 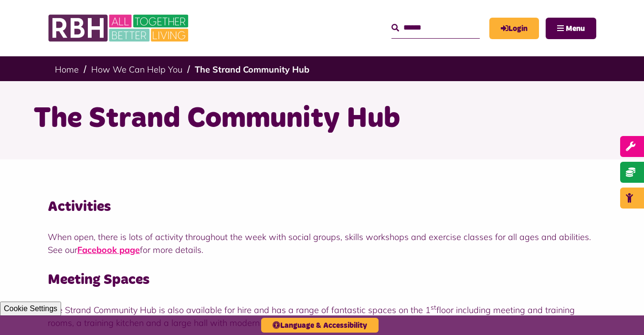 I want to click on p: When open, there is lots of activity throughout the week with social groups, skills workshops and..., so click(x=321, y=243).